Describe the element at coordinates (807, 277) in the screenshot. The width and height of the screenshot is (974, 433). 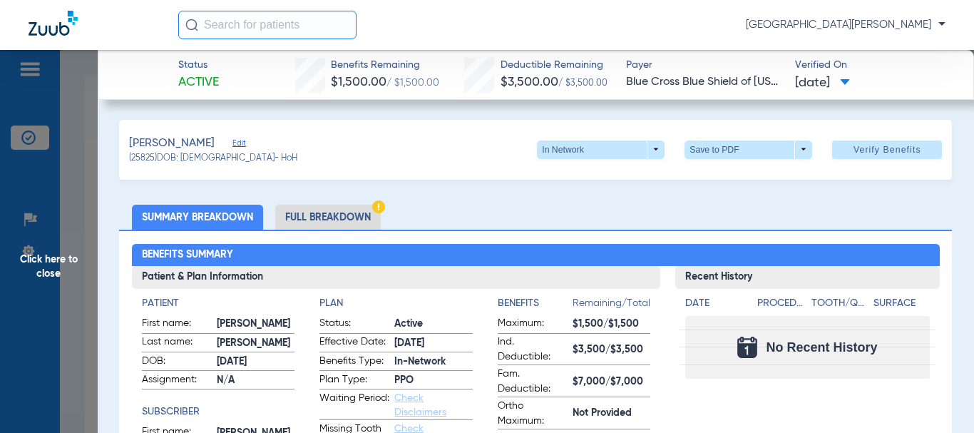
I see `h3: Recent History` at that location.